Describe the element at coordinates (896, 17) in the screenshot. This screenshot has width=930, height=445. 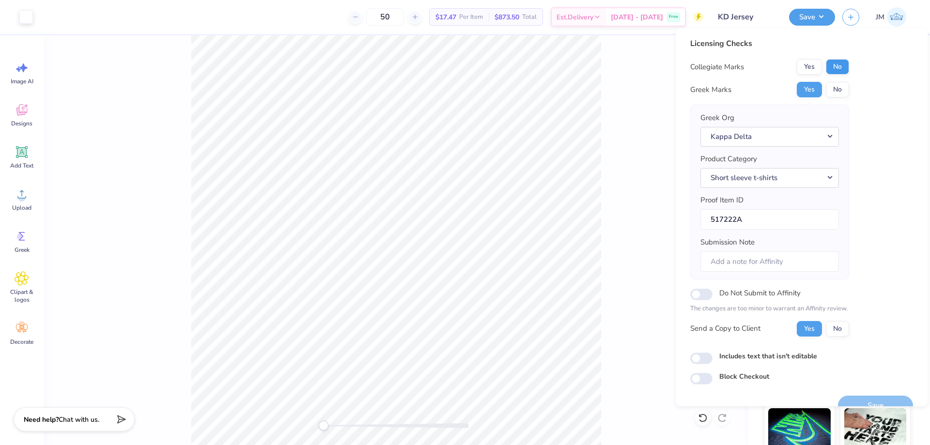
I see `img: Joshua Macky Gaerlan` at that location.